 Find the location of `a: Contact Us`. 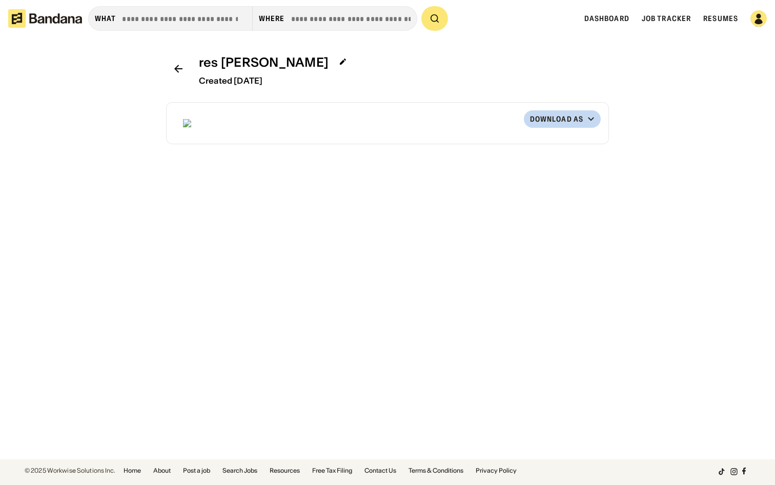

a: Contact Us is located at coordinates (381, 470).